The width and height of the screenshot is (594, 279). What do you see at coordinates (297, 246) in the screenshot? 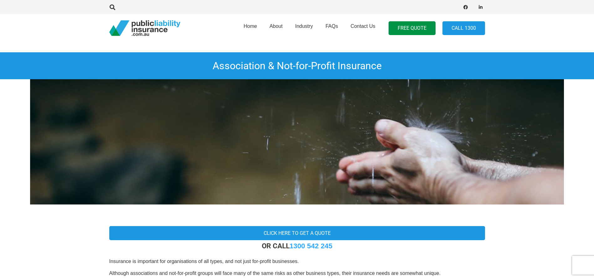
I see `strong: OR CALL` at bounding box center [297, 246].